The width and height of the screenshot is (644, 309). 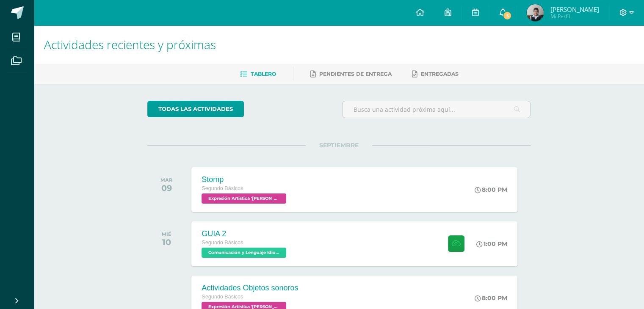 I want to click on a: Tablero, so click(x=258, y=74).